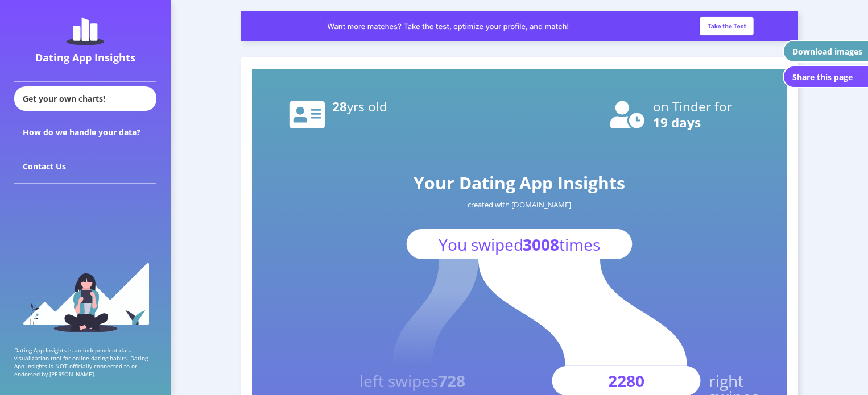  I want to click on img: dating-app-insights-logo.5abe6921.svg, so click(85, 32).